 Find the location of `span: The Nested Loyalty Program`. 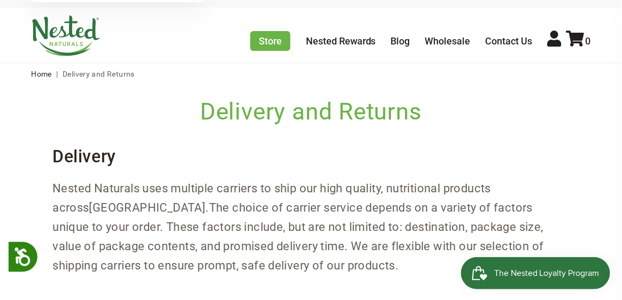

span: The Nested Loyalty Program is located at coordinates (86, 16).